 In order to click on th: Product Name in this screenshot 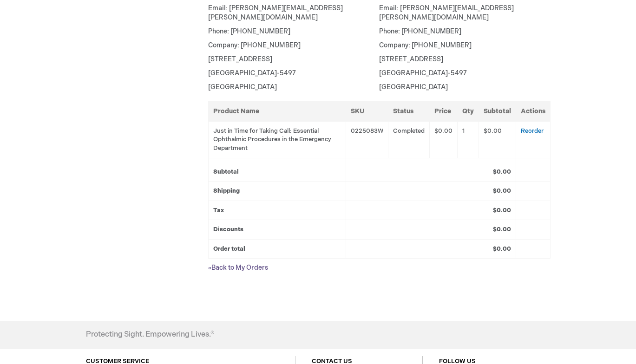, I will do `click(277, 111)`.